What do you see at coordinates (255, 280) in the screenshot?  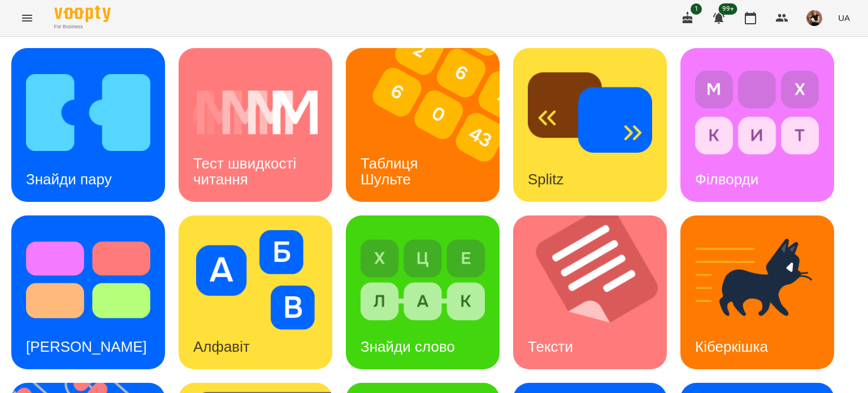 I see `img: Алфавіт` at bounding box center [255, 280].